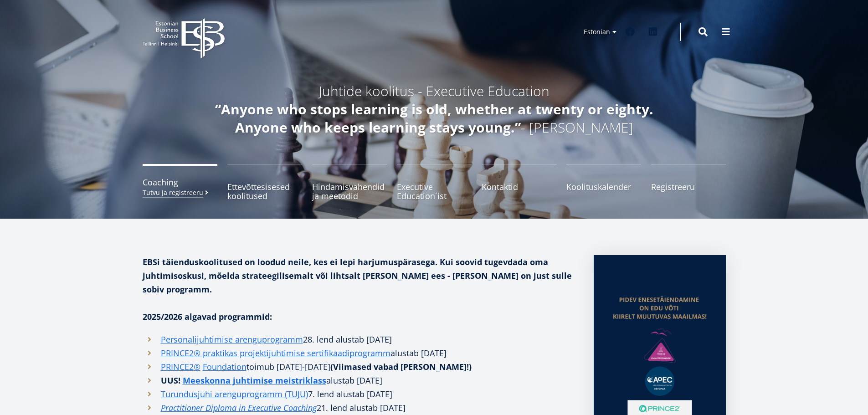  Describe the element at coordinates (180, 182) in the screenshot. I see `span: Coaching` at that location.